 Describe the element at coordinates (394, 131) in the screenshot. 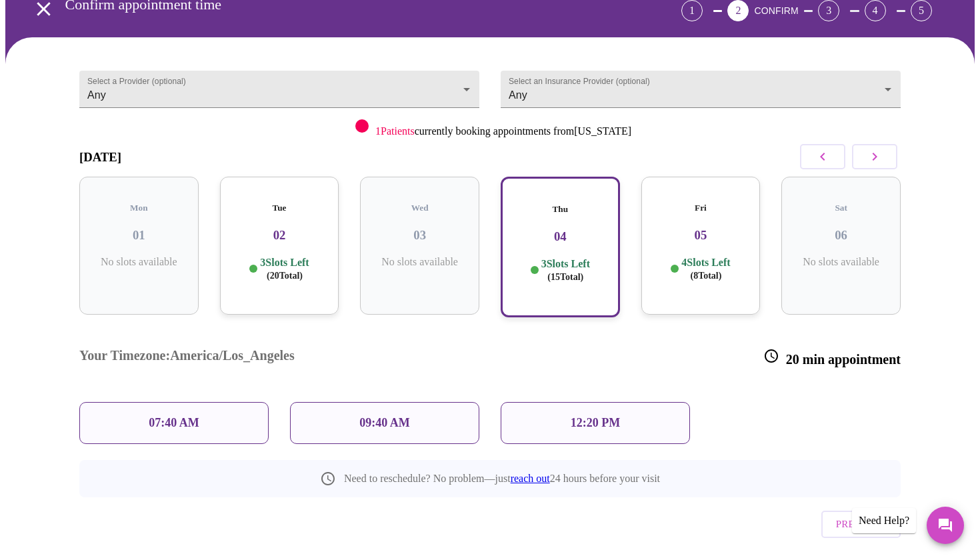

I see `span: 1 Patients` at that location.